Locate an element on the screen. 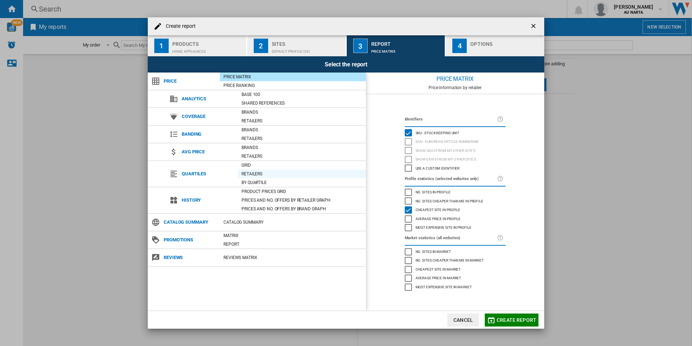 This screenshot has height=346, width=692. div: Default profile (26) is located at coordinates (307, 49).